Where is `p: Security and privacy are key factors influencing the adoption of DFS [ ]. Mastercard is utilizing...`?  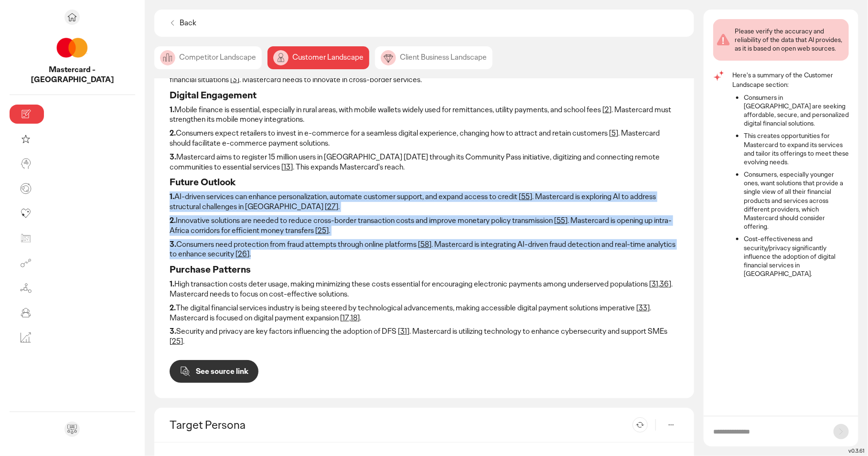
p: Security and privacy are key factors influencing the adoption of DFS [ ]. Mastercard is utilizing... is located at coordinates (424, 337).